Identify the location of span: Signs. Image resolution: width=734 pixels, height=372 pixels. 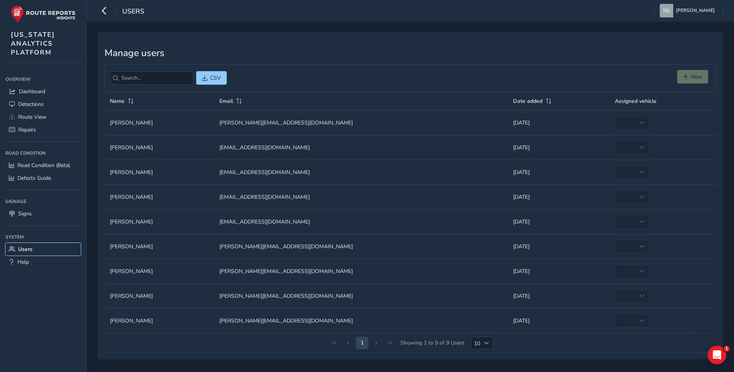
(25, 214).